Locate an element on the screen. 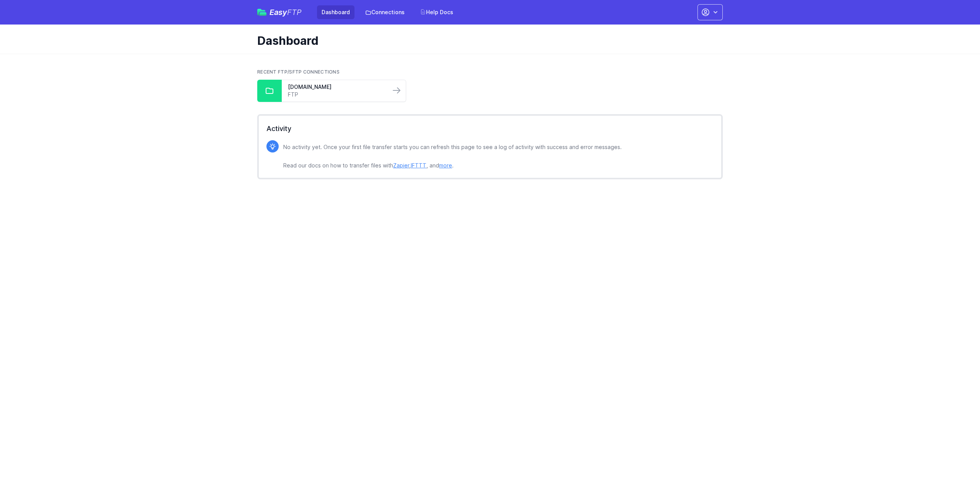  img: easyftp_logo.png is located at coordinates (262, 12).